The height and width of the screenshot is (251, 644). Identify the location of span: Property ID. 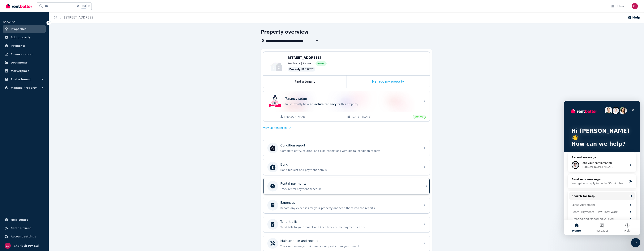
(297, 69).